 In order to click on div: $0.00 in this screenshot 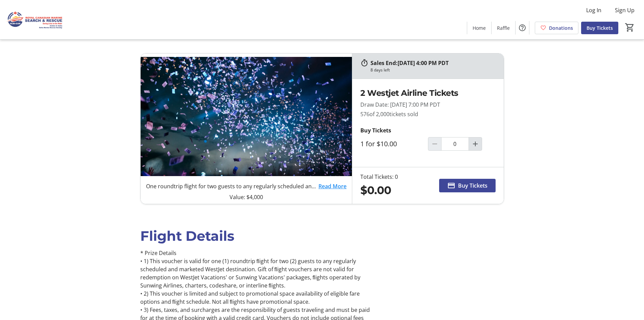, I will do `click(379, 190)`.